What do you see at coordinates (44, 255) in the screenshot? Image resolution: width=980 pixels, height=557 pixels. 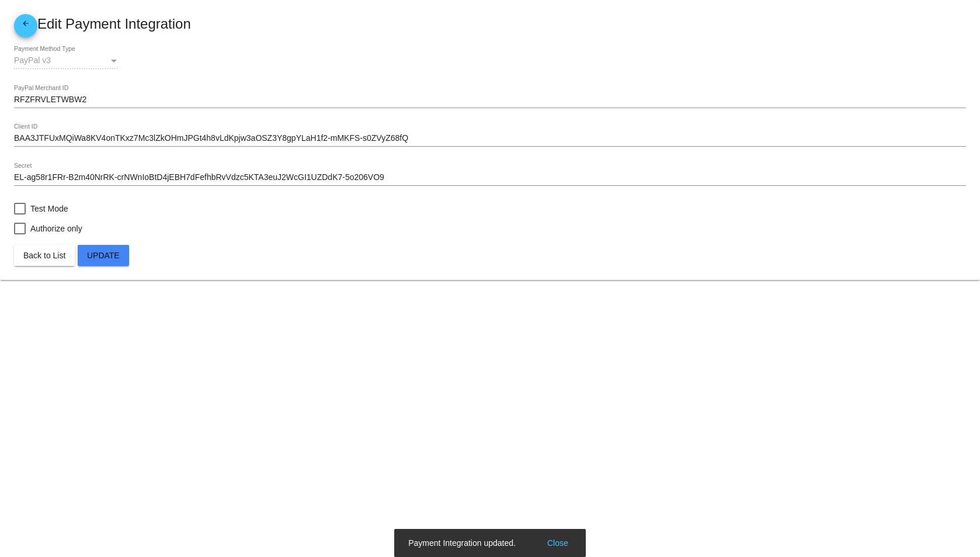 I see `button: Back to List` at bounding box center [44, 255].